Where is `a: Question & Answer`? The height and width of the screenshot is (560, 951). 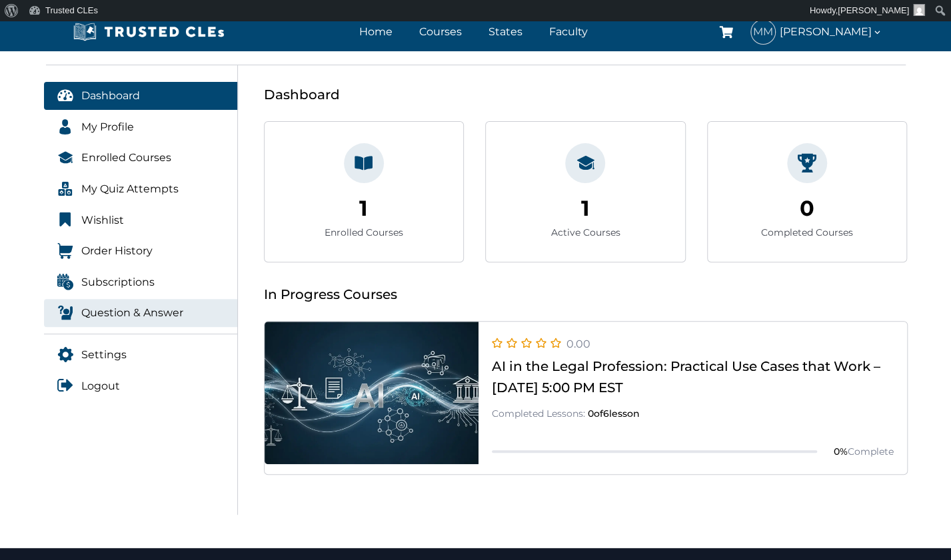 a: Question & Answer is located at coordinates (141, 313).